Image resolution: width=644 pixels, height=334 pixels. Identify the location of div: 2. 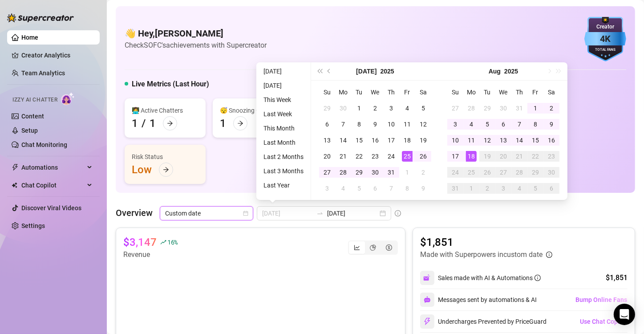
(487, 189).